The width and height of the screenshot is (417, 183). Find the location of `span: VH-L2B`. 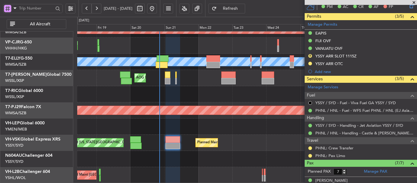

span: VH-L2B is located at coordinates (12, 172).